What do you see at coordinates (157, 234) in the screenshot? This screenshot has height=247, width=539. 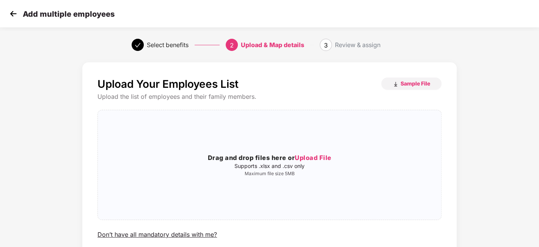 I see `div: Don’t have all mandatory details with me?` at bounding box center [157, 234].